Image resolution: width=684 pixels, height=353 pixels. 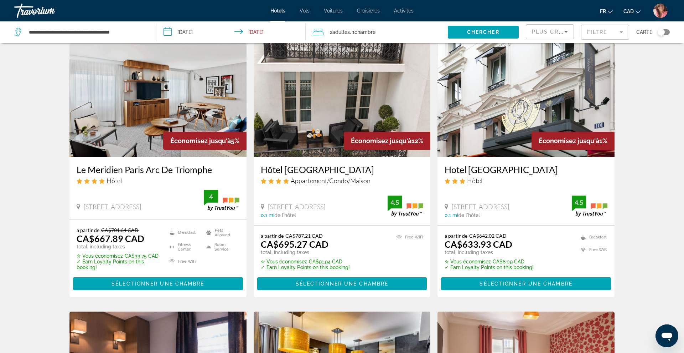 I want to click on ins: CA$695.27 CAD, so click(x=295, y=244).